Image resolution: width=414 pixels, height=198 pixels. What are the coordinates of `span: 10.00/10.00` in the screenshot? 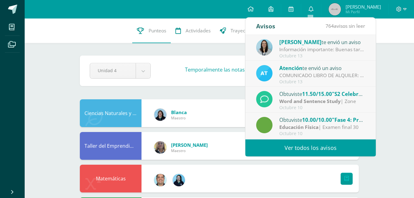 It's located at (317, 120).